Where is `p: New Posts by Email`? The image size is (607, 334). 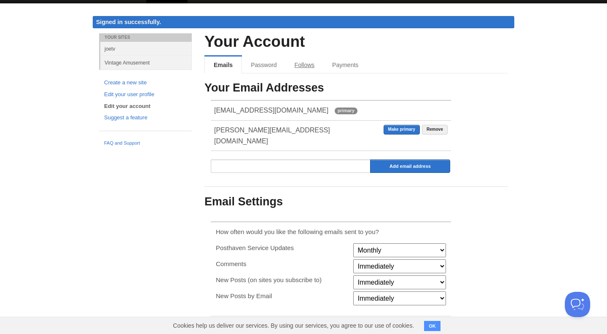 p: New Posts by Email is located at coordinates (282, 296).